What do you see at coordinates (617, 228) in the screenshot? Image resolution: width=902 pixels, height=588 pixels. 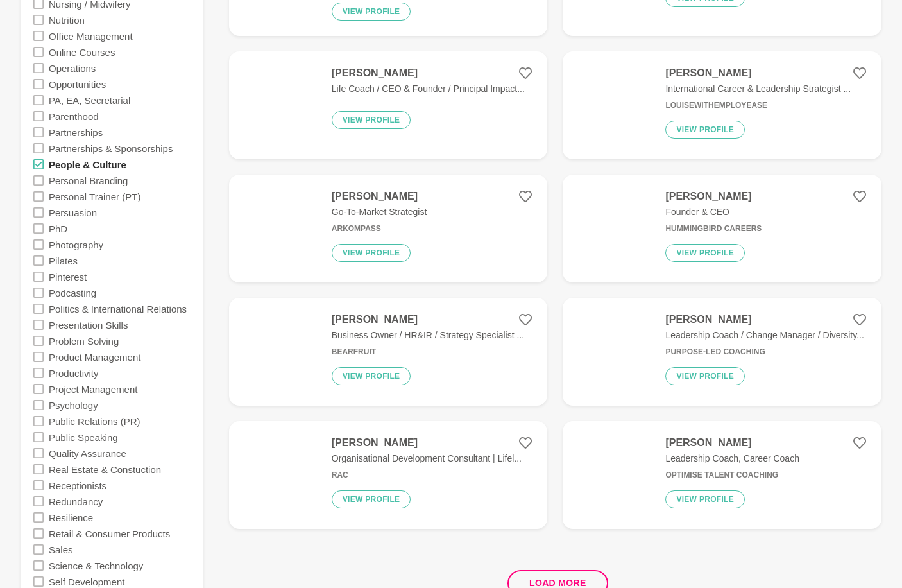 I see `img: 8f5c26fec7dcfa44aba3563c6790d8d7ebf4827b-570x778.png` at bounding box center [617, 228].